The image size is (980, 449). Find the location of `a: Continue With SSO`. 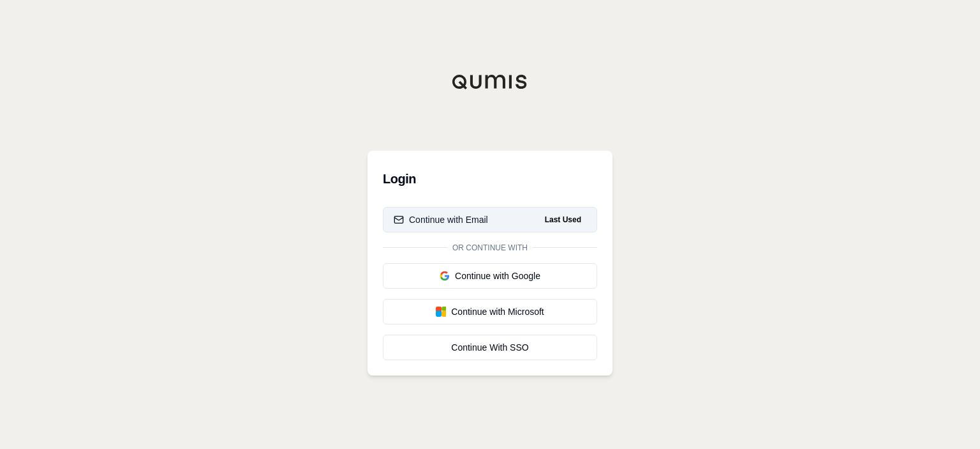

a: Continue With SSO is located at coordinates (490, 348).